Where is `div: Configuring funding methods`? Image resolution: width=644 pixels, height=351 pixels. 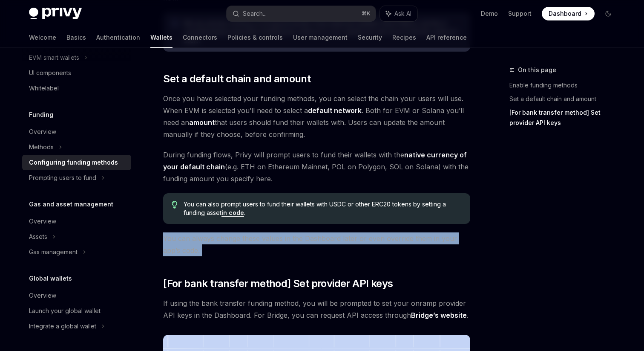
div: Configuring funding methods is located at coordinates (73, 162).